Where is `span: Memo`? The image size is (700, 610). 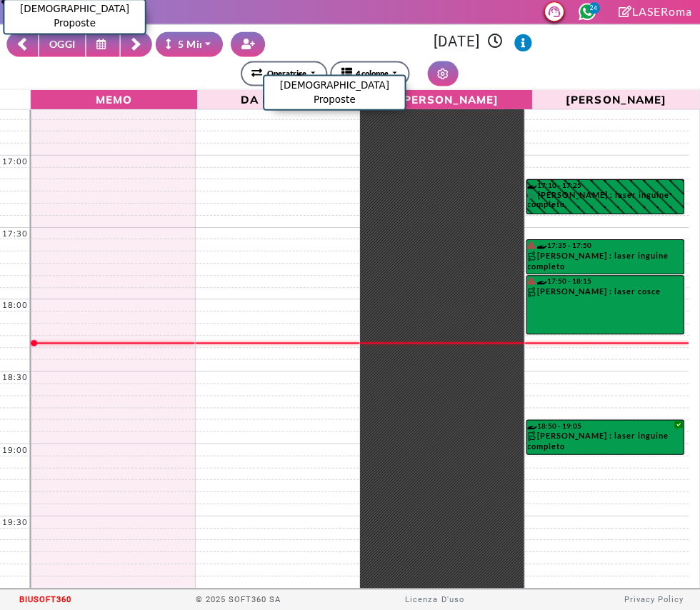
span: Memo is located at coordinates (115, 99).